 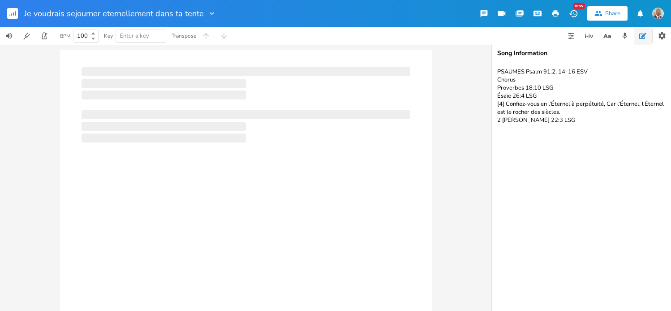 I want to click on button: Share, so click(x=608, y=13).